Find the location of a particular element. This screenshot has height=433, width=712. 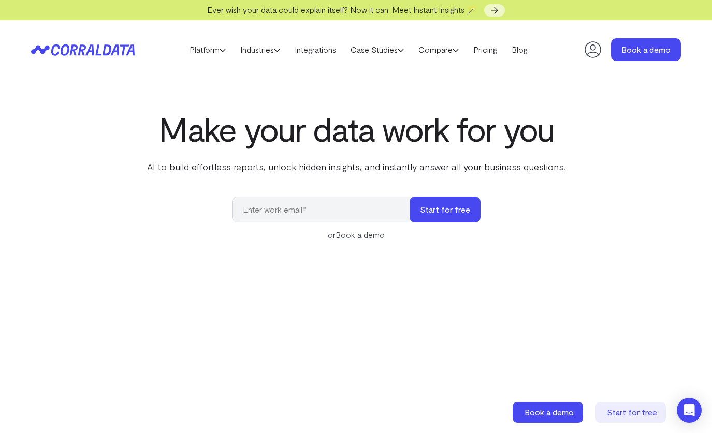

span: Start for free is located at coordinates (632, 412).